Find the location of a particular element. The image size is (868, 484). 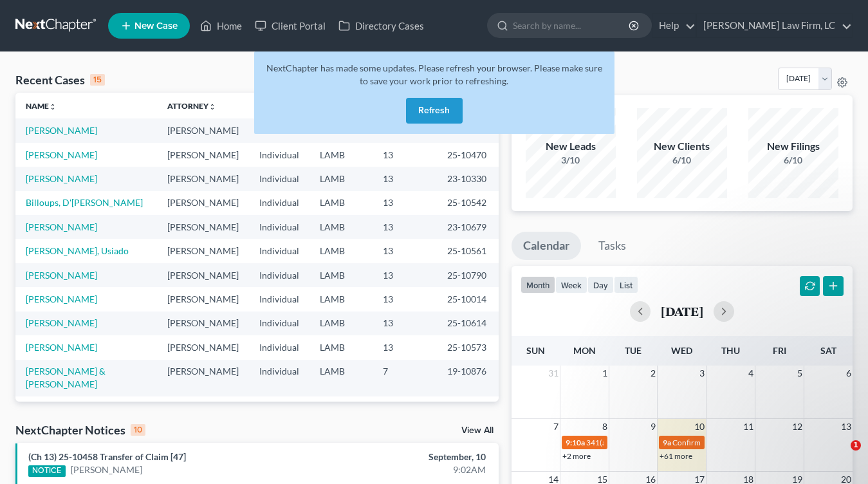

button: month is located at coordinates (538, 284).